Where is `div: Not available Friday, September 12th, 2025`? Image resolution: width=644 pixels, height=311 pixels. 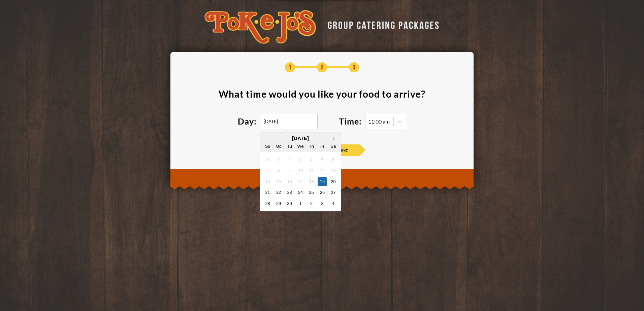 div: Not available Friday, September 12th, 2025 is located at coordinates (322, 171).